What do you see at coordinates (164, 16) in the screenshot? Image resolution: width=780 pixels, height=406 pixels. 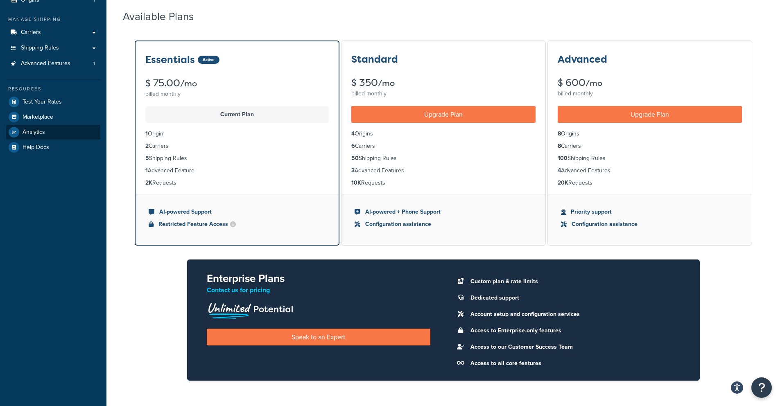 I see `h2: Available Plans` at bounding box center [164, 16].